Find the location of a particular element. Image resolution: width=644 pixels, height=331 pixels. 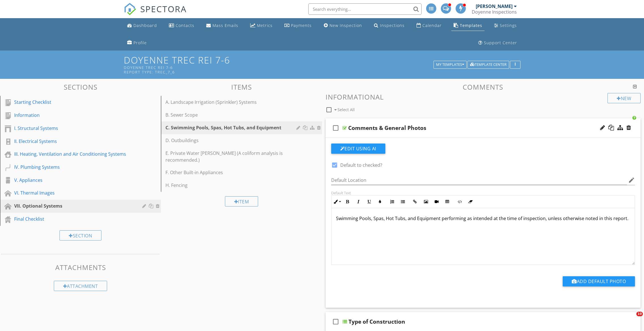

div: Mass Emails is located at coordinates (225, 25).